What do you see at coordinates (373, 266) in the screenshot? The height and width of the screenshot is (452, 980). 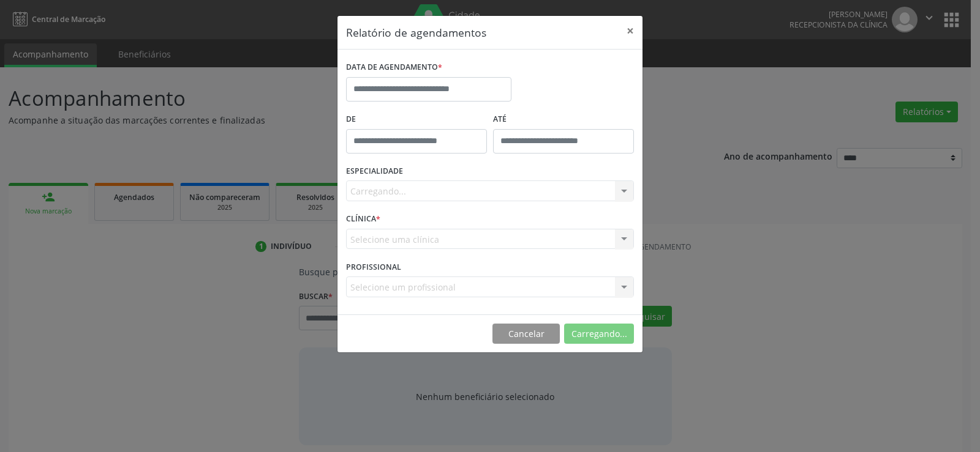 I see `label: PROFISSIONAL` at bounding box center [373, 266].